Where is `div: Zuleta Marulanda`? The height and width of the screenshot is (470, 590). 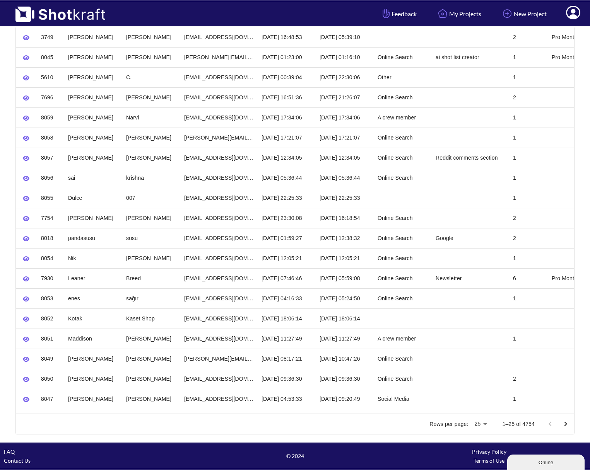 div: Zuleta Marulanda is located at coordinates (151, 138).